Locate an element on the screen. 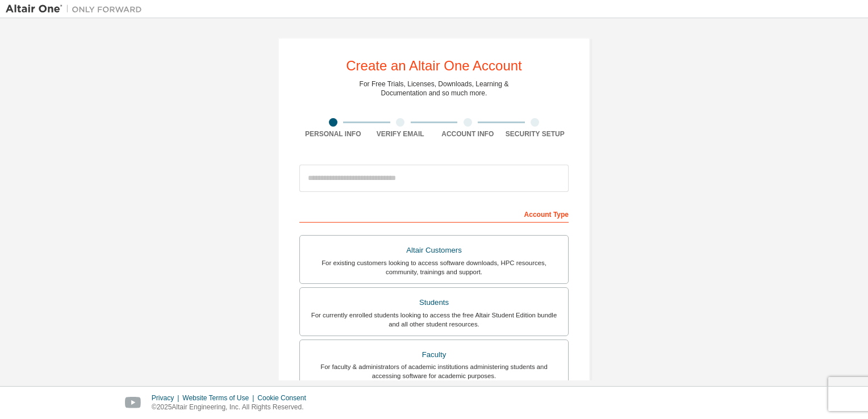  div: Privacy is located at coordinates (167, 399).